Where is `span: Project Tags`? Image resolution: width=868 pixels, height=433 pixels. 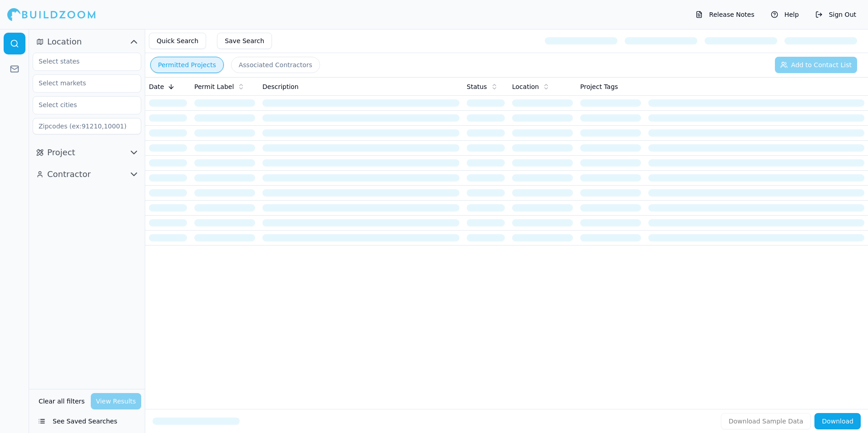 span: Project Tags is located at coordinates (599, 86).